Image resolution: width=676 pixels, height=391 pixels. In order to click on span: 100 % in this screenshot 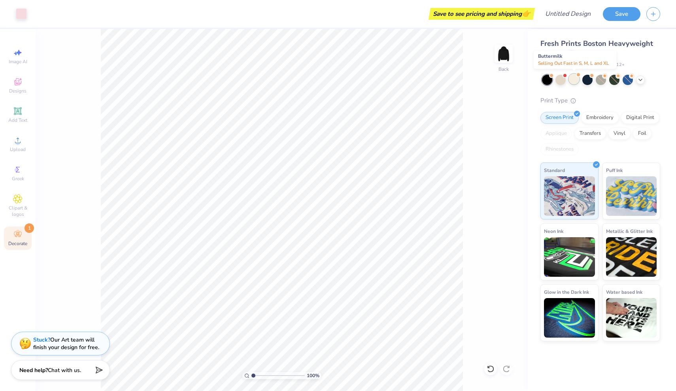, I will do `click(313, 375)`.